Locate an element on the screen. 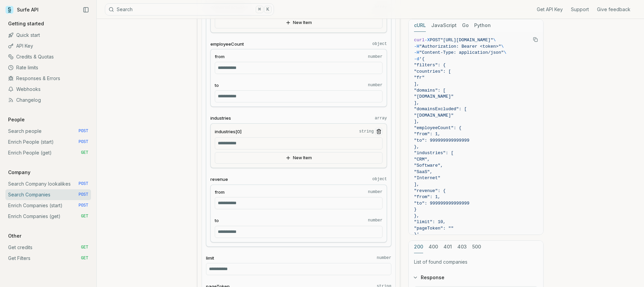  span: -H is located at coordinates (417, 52).